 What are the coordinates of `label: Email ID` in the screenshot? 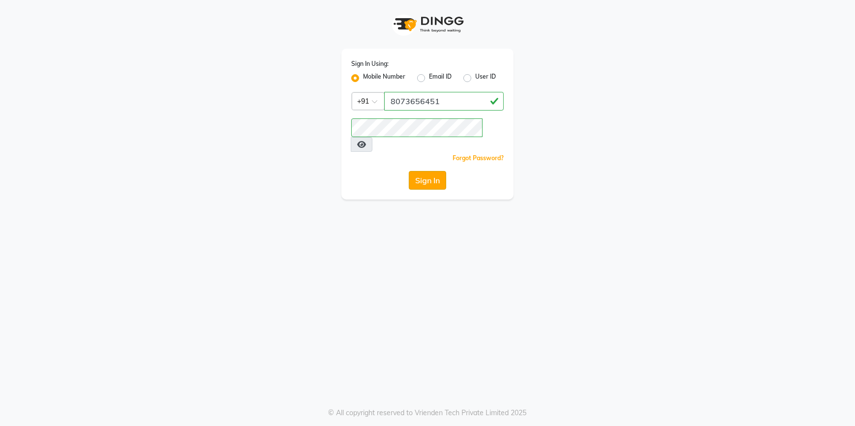 It's located at (440, 78).